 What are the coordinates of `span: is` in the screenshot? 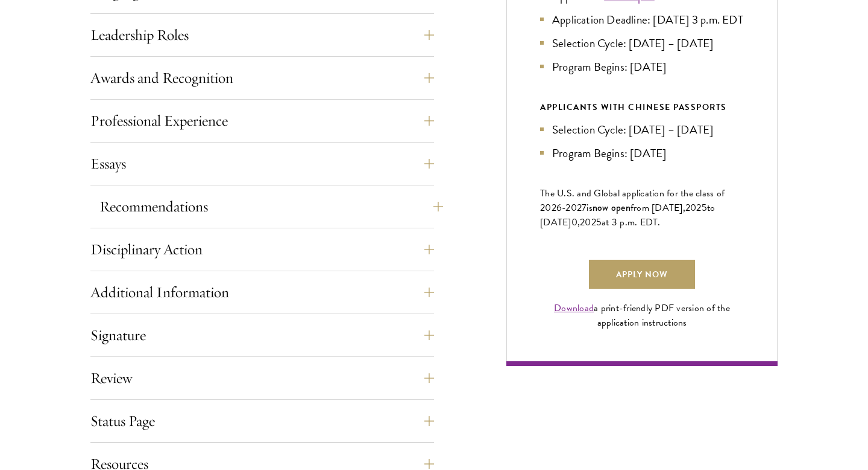 It's located at (589, 208).